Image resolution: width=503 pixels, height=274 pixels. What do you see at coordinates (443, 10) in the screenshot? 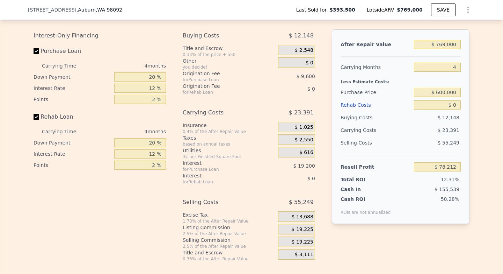
I see `button: SAVE` at bounding box center [443, 10].